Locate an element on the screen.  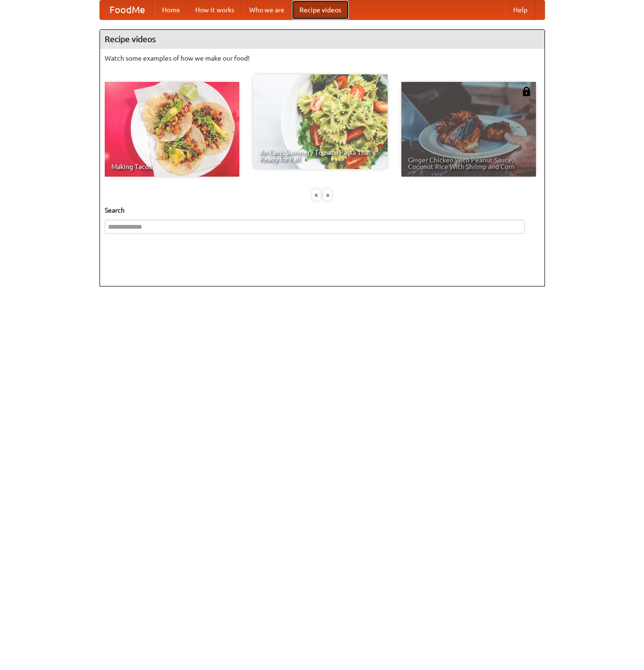
a: An Easy, Summery Tomato Pasta That's Ready for Fall is located at coordinates (321, 122).